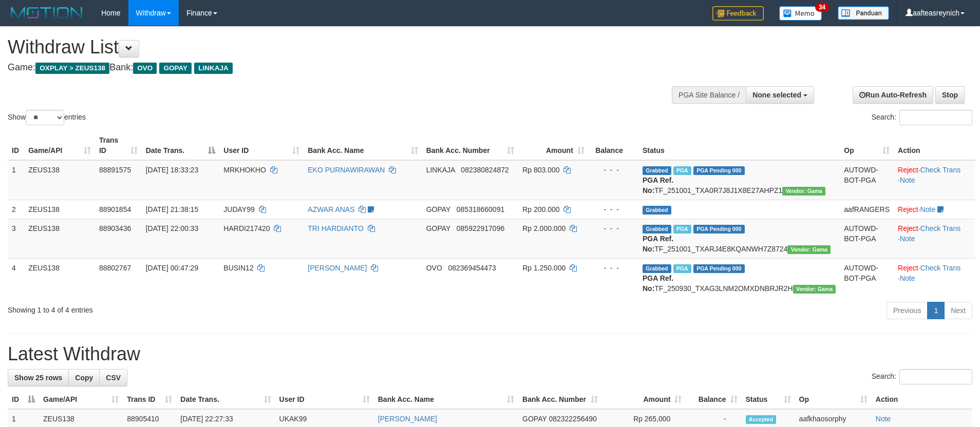 The image size is (980, 427). Describe the element at coordinates (866, 209) in the screenshot. I see `td: aafRANGERS` at that location.